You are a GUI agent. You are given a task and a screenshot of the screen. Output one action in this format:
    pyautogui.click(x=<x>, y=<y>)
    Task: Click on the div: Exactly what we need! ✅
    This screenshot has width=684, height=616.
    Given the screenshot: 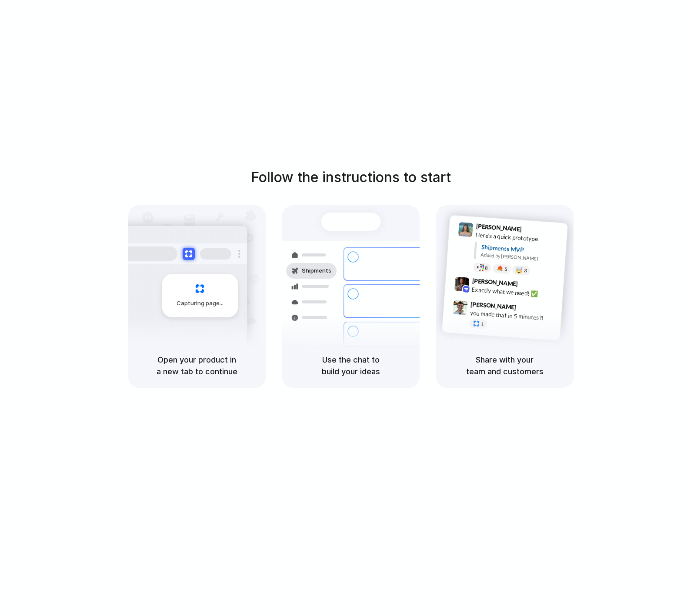 What is the action you would take?
    pyautogui.click(x=515, y=292)
    